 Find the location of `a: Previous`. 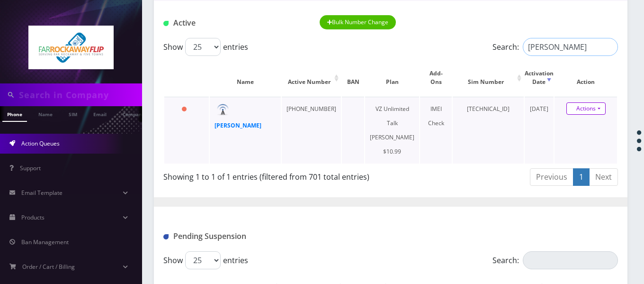

a: Previous is located at coordinates (552, 177).